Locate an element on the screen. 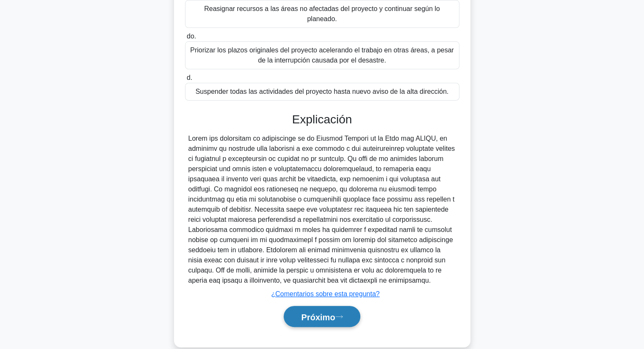 The image size is (644, 349). font: d. is located at coordinates (190, 78).